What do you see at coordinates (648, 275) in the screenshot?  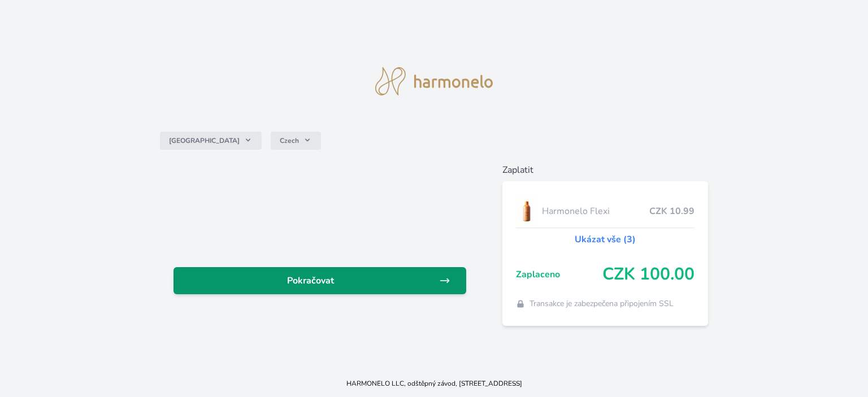 I see `span: CZK 100.00` at bounding box center [648, 275].